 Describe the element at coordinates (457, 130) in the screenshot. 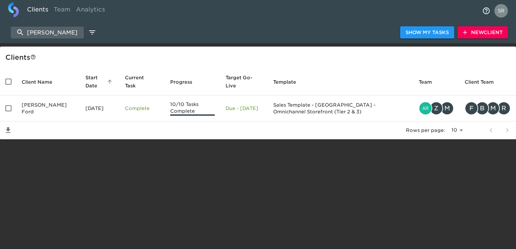

I see `select: rows per page` at that location.